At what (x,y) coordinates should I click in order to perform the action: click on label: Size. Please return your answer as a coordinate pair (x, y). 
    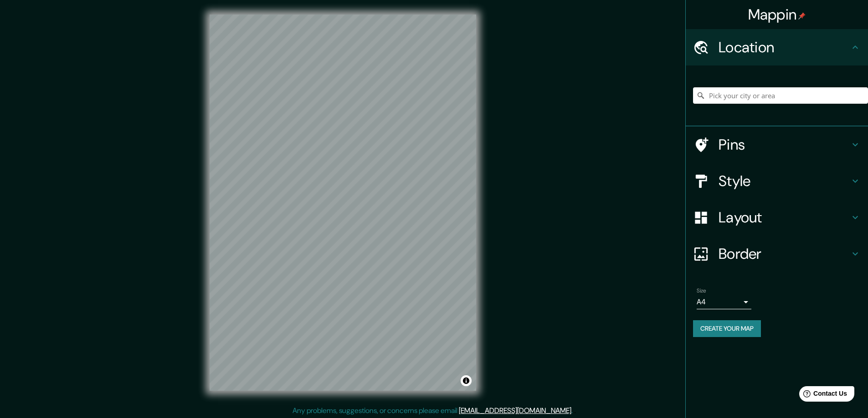
    Looking at the image, I should click on (701, 291).